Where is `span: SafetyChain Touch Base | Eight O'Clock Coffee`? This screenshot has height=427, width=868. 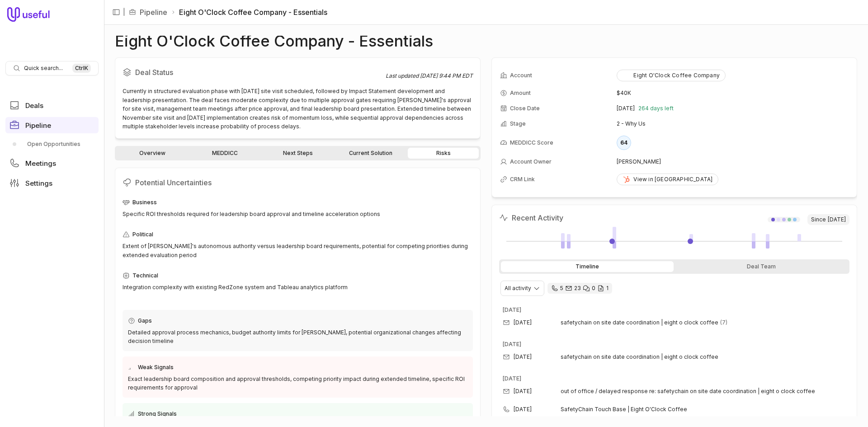 span: SafetyChain Touch Base | Eight O'Clock Coffee is located at coordinates (698, 409).